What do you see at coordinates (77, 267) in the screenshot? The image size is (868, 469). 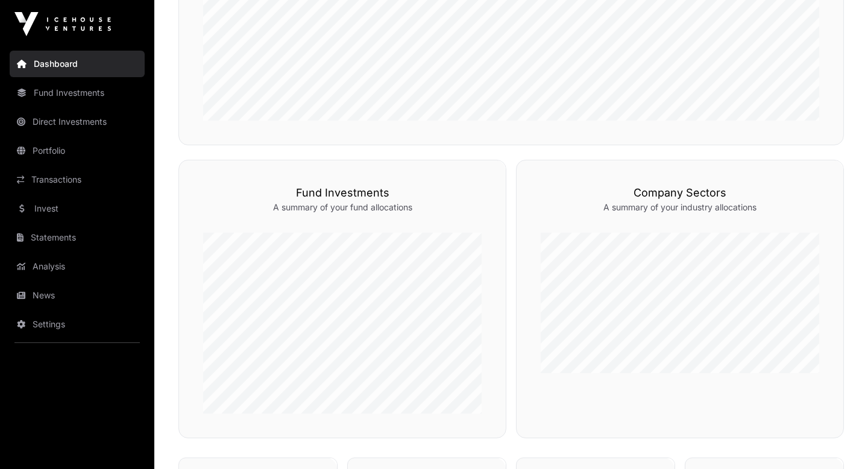 I see `a: Analysis` at bounding box center [77, 267].